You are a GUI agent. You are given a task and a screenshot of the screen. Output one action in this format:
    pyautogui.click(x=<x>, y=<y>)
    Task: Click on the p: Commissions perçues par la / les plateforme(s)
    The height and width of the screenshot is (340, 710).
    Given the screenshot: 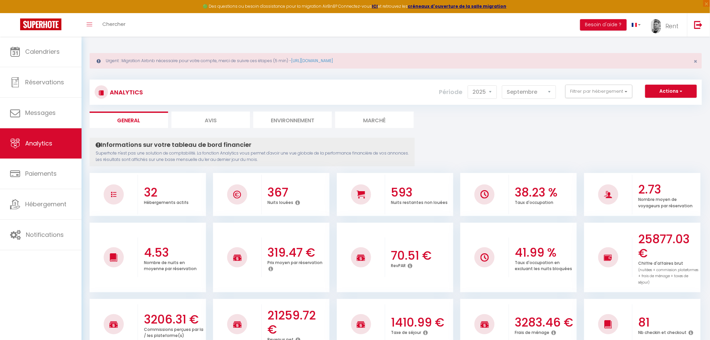 What is the action you would take?
    pyautogui.click(x=174, y=332)
    